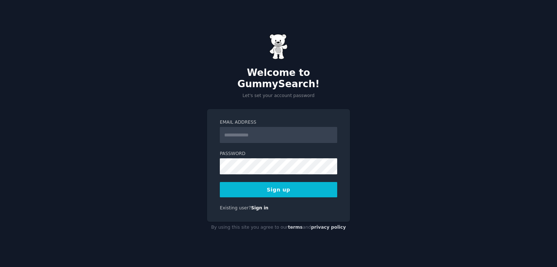 This screenshot has height=267, width=557. What do you see at coordinates (295, 227) in the screenshot?
I see `a: terms` at bounding box center [295, 227].